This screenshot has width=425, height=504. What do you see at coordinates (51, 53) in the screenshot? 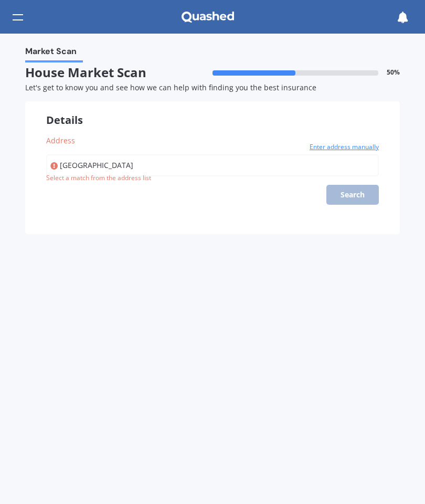
I see `span: Market Scan` at bounding box center [51, 53].